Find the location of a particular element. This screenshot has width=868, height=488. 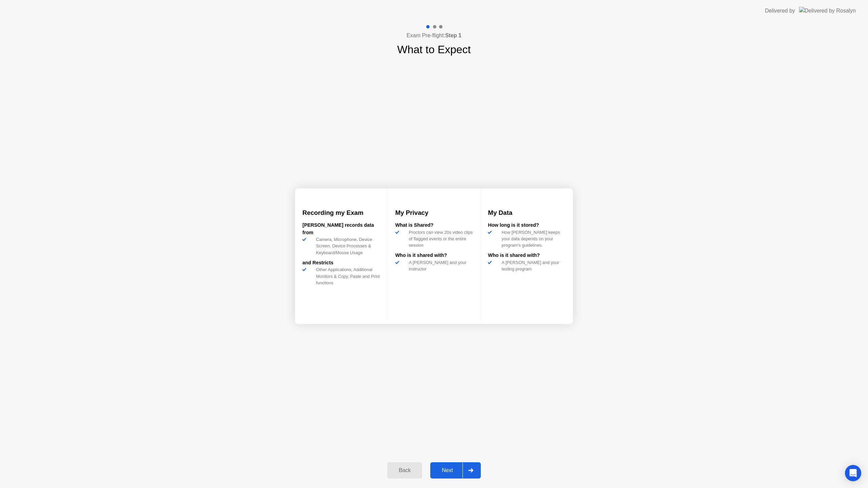

div: What is Shared? is located at coordinates (434, 225).